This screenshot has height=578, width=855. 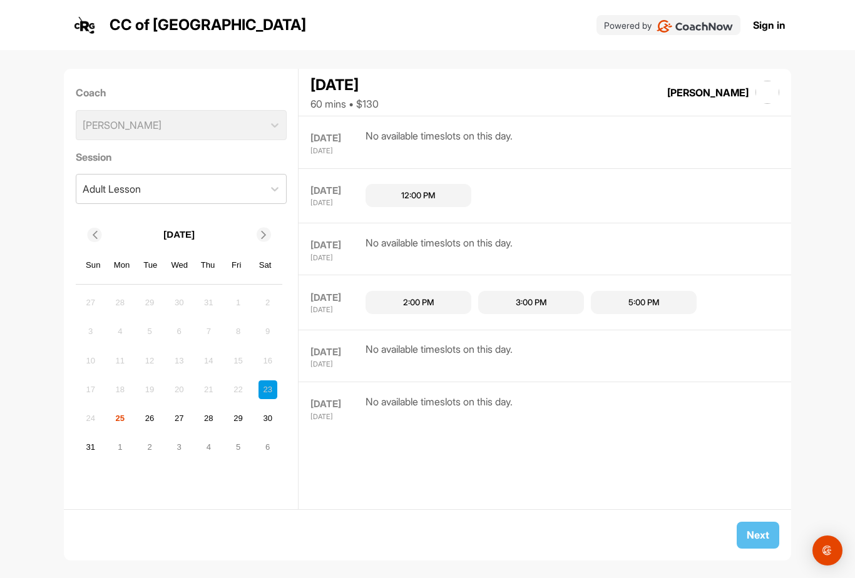 I want to click on div: 60 mins • $130, so click(x=344, y=104).